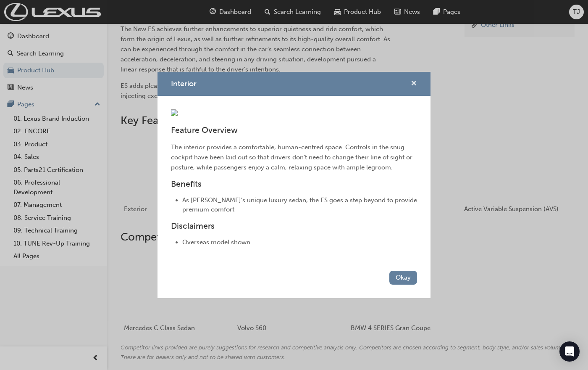 This screenshot has width=588, height=370. I want to click on div: Open Intercom Messenger, so click(570, 352).